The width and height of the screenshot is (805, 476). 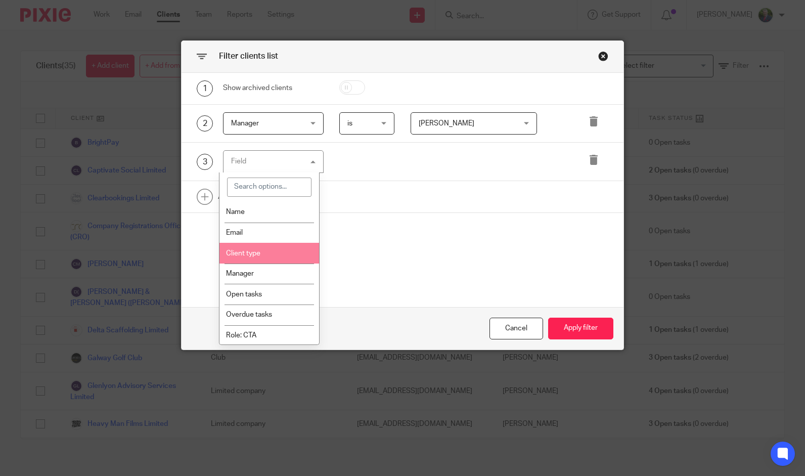 What do you see at coordinates (581, 328) in the screenshot?
I see `button: Apply filter` at bounding box center [581, 328].